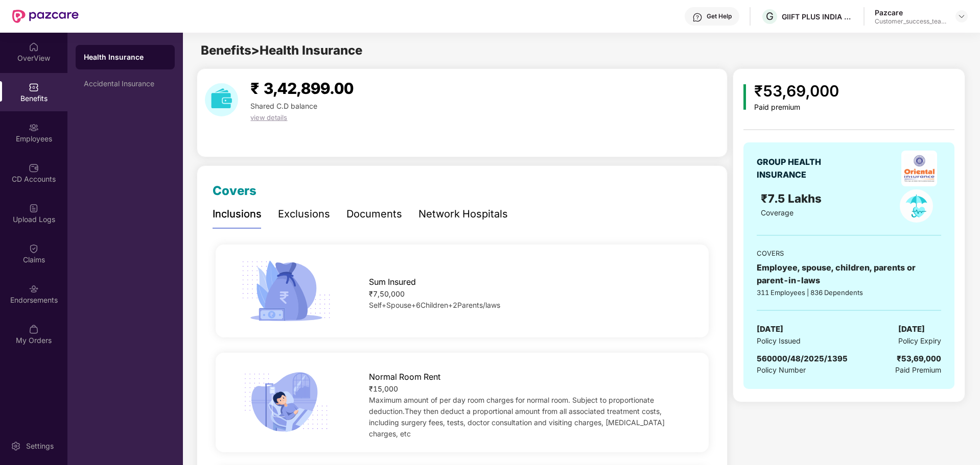  I want to click on div: GIIFT PLUS INDIA PRIVATE LIMITED, so click(817, 16).